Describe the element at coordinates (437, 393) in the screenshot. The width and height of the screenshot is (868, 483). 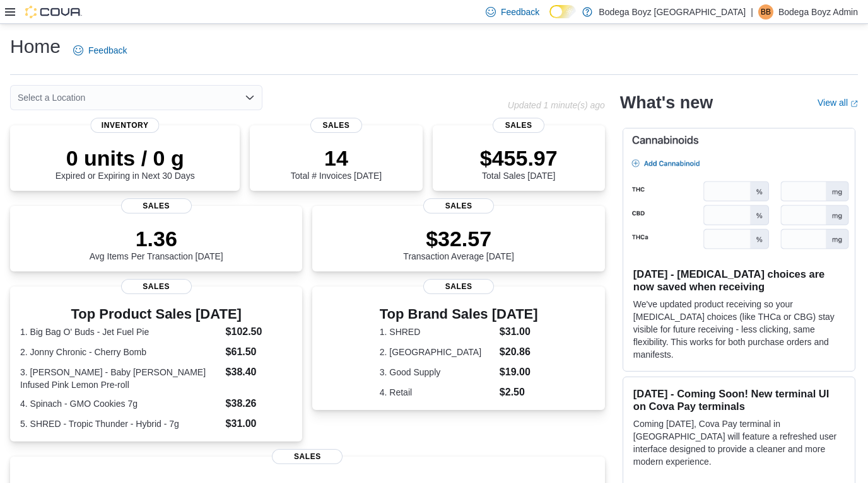
I see `dt: 4. Retail` at that location.